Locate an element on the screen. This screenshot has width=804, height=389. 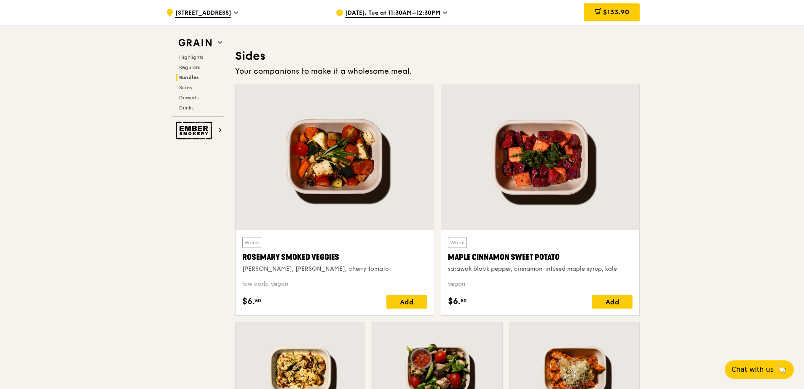
span: Highlights is located at coordinates (191, 57).